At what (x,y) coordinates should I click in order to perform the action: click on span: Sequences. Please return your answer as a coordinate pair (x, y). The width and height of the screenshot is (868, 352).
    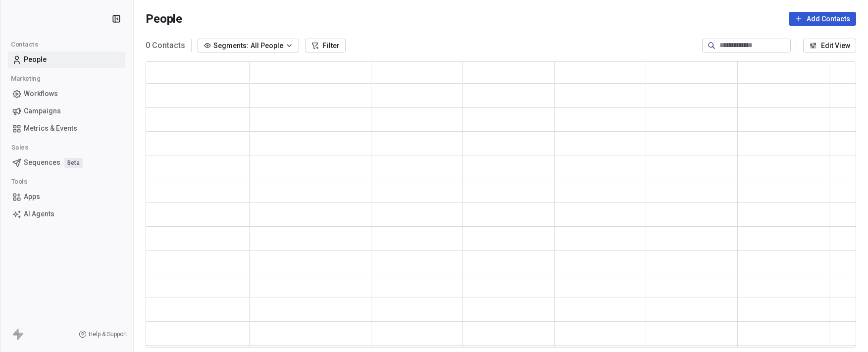
    Looking at the image, I should click on (42, 163).